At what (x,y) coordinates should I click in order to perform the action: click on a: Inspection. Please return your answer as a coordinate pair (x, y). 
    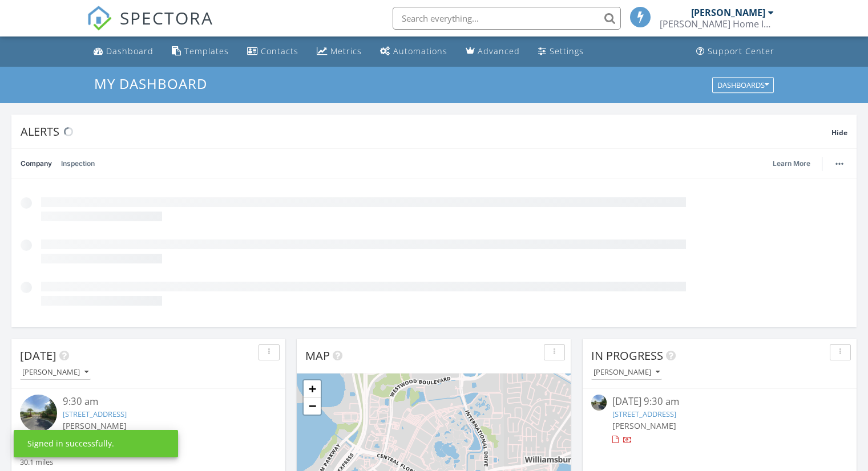
    Looking at the image, I should click on (78, 164).